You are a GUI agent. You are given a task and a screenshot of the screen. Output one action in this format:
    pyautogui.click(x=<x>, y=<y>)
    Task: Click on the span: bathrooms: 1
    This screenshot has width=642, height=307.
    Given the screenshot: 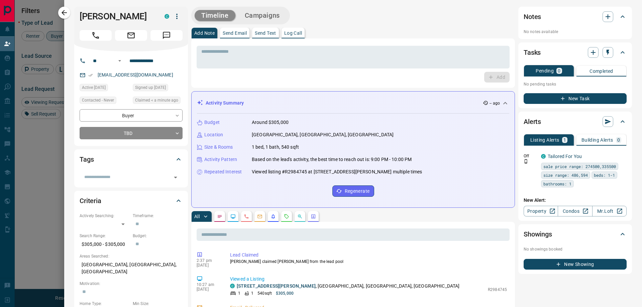 What is the action you would take?
    pyautogui.click(x=557, y=184)
    